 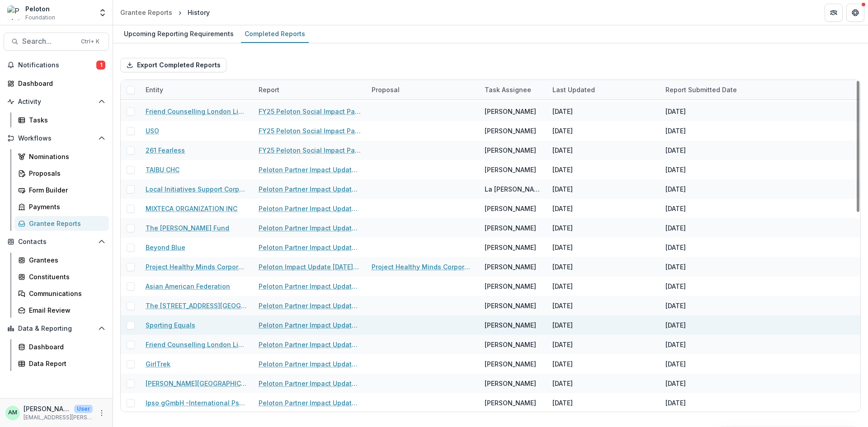 I want to click on a: Form Builder, so click(x=61, y=190).